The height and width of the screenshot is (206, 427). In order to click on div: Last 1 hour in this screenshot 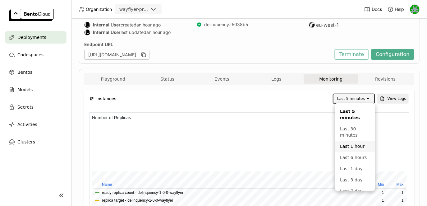, I will do `click(355, 146)`.